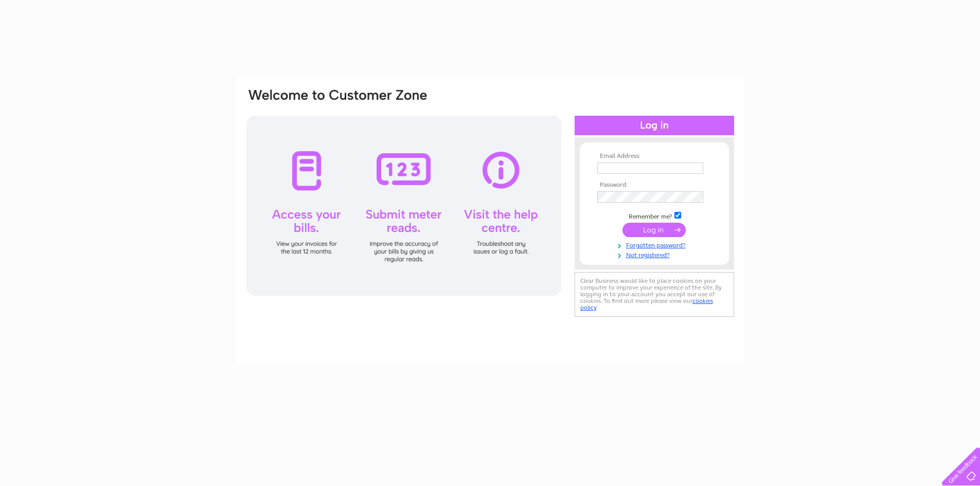 The image size is (980, 486). Describe the element at coordinates (654, 156) in the screenshot. I see `th: Email Address:` at that location.